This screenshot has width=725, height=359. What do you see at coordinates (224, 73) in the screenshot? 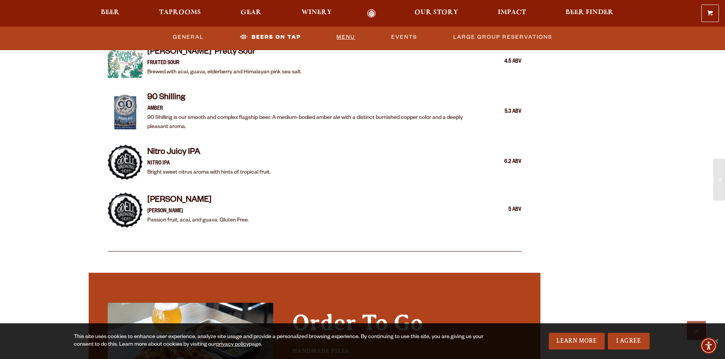
I see `p: Brewed with acai, guava, elderberry and Himalayan pink sea salt.` at bounding box center [224, 73].